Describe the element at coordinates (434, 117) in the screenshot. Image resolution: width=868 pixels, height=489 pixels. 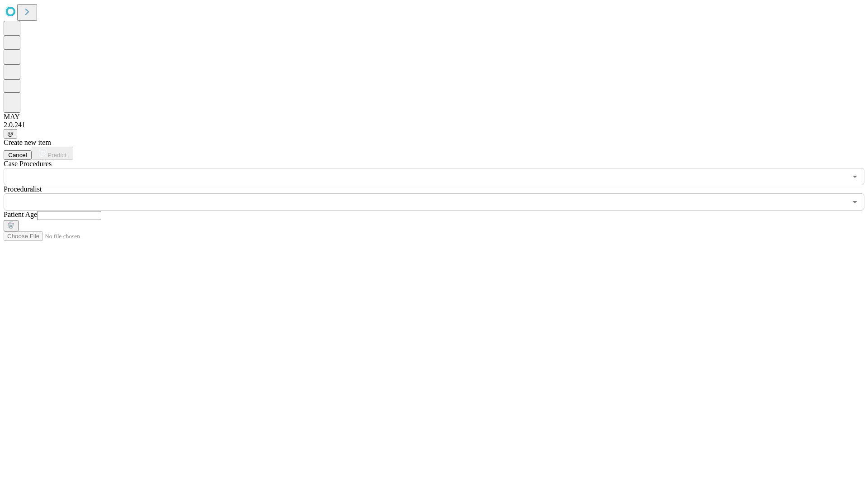
I see `div: MAY` at that location.